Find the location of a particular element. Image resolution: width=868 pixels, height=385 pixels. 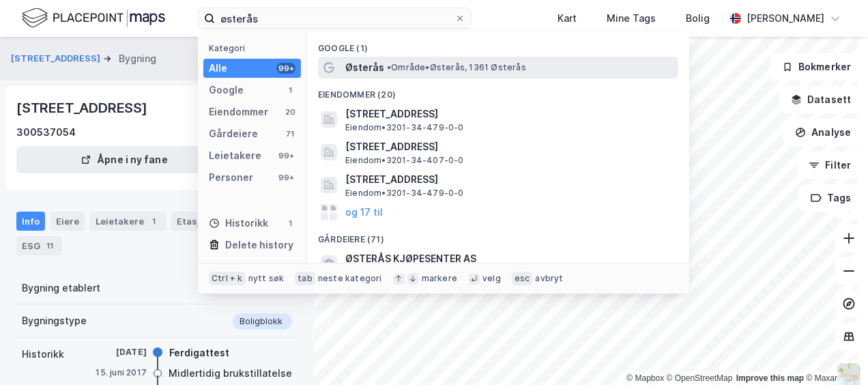

button: Åpne i ny fane is located at coordinates (125, 159).